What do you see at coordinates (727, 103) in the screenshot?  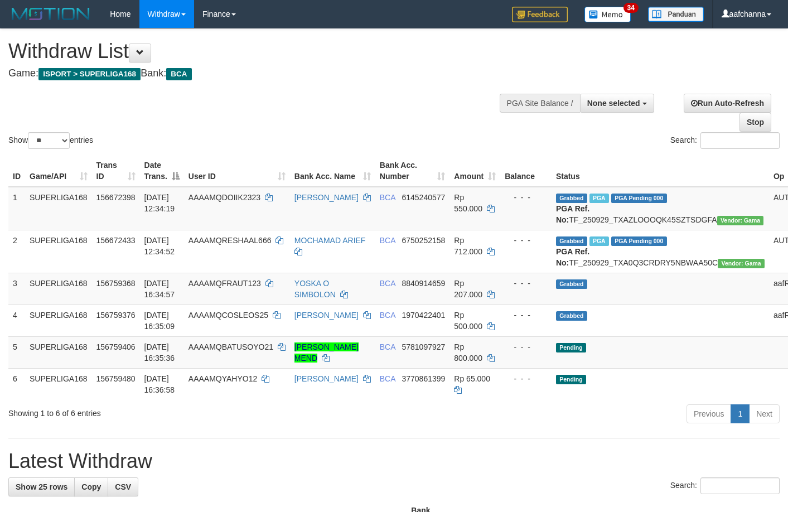 I see `a: Run Auto-Refresh` at bounding box center [727, 103].